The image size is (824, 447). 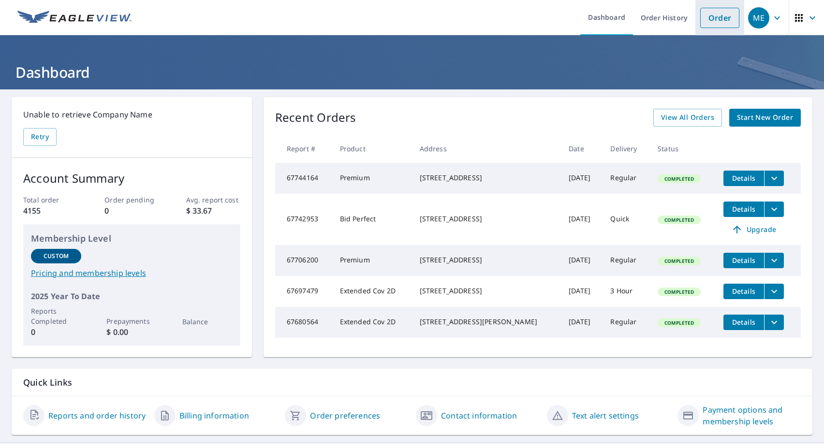 What do you see at coordinates (626, 292) in the screenshot?
I see `td: 3 Hour` at bounding box center [626, 292].